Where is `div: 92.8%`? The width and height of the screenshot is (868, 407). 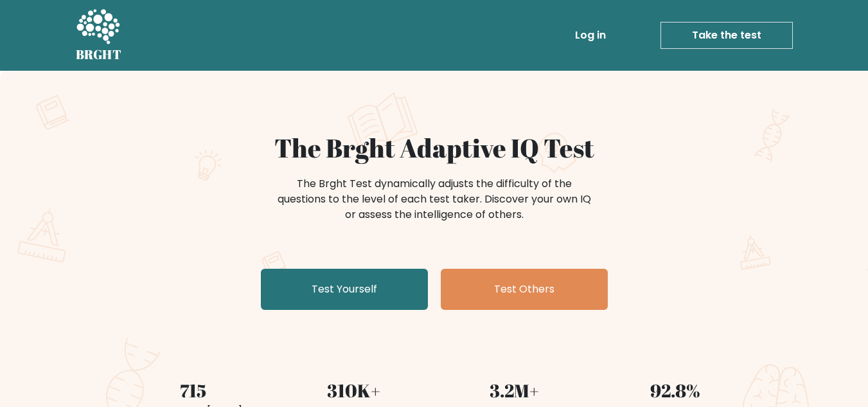 div: 92.8% is located at coordinates (675, 390).